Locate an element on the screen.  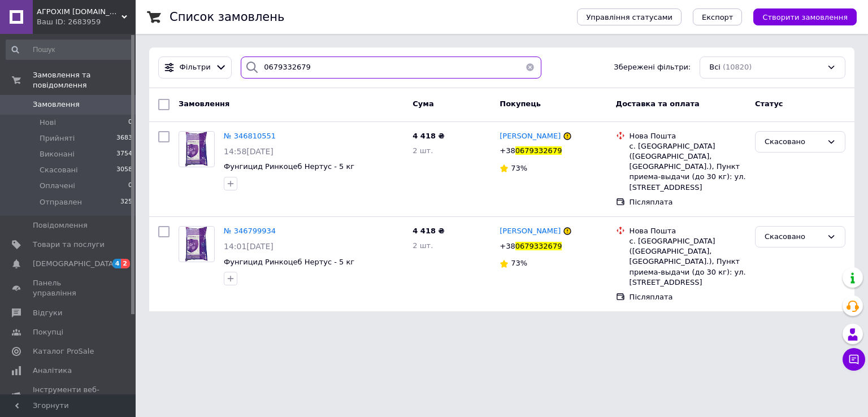
div: Ваш ID: 2683959 is located at coordinates (86, 22).